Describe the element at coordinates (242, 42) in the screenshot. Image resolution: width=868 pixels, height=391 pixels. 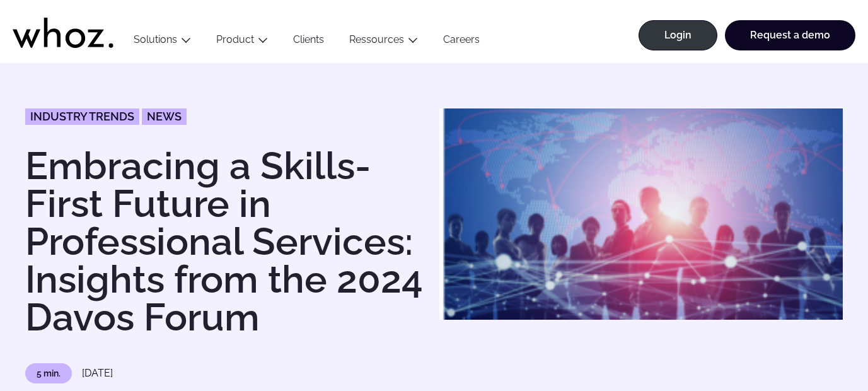
I see `button: Product` at that location.